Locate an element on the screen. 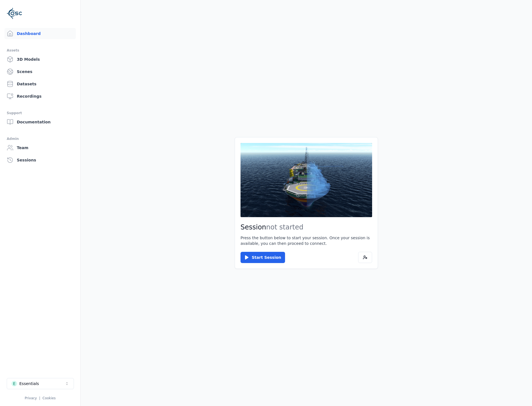  div: Admin is located at coordinates (40, 139).